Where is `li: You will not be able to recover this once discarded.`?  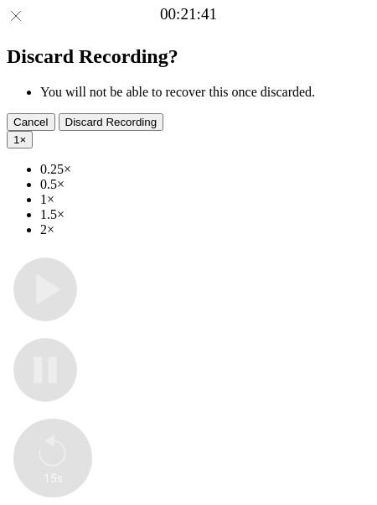
li: You will not be able to recover this once discarded. is located at coordinates (206, 92).